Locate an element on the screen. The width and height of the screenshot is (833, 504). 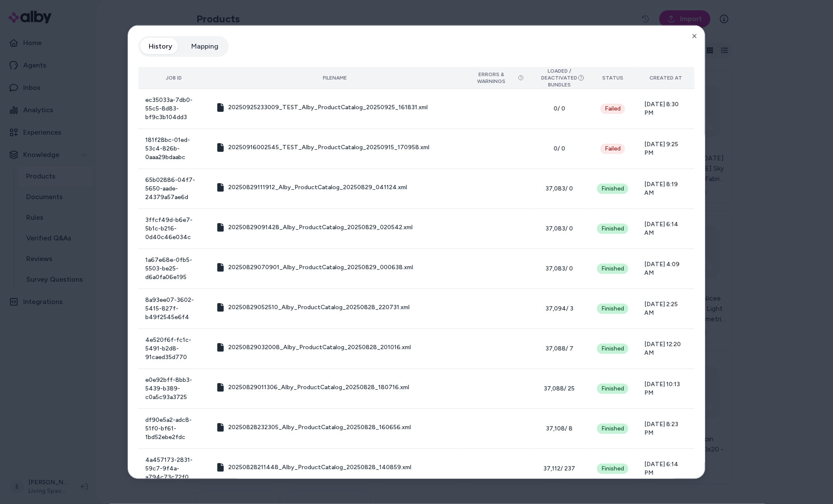
button: 20250829052510_Alby_ProductCatalog_20250828_220731.xml is located at coordinates (313, 308).